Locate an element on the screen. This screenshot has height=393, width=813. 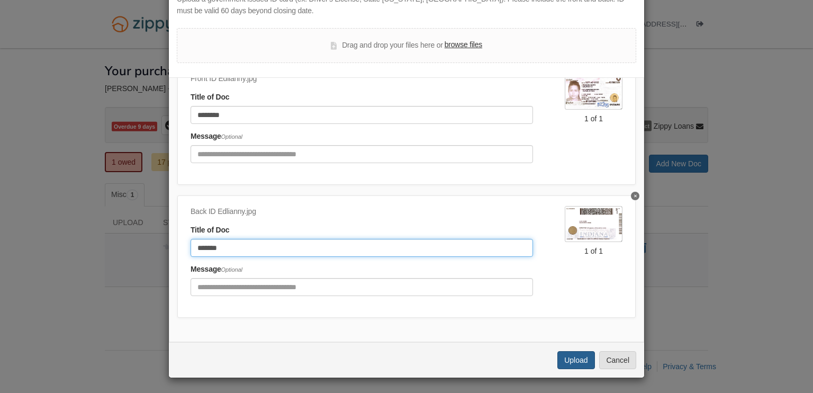
img: Front ID Edlianny.jpg is located at coordinates (594, 91).